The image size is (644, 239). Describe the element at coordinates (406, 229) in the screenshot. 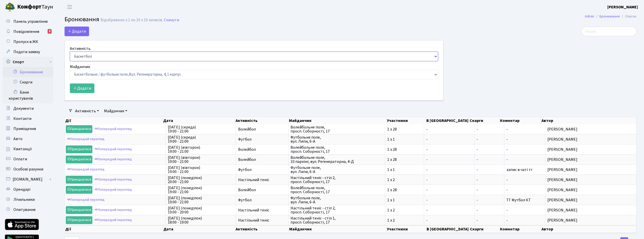

I see `th: Участники` at that location.